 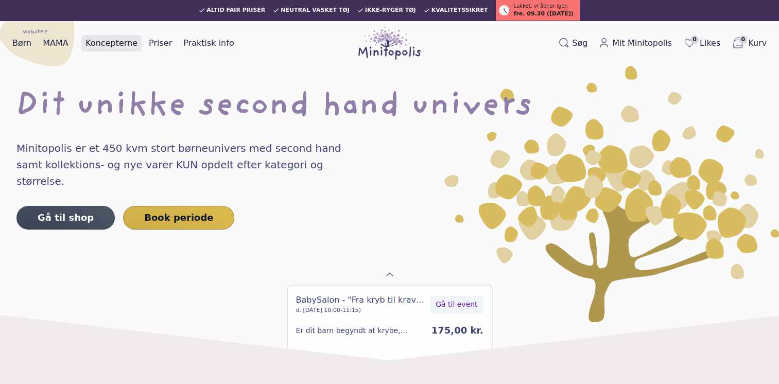 What do you see at coordinates (702, 43) in the screenshot?
I see `a: 0Likes` at bounding box center [702, 43].